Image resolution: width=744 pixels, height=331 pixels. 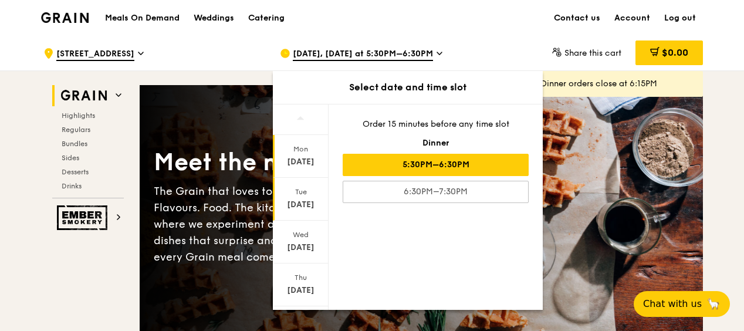 What do you see at coordinates (65, 18) in the screenshot?
I see `img: Grain` at bounding box center [65, 18].